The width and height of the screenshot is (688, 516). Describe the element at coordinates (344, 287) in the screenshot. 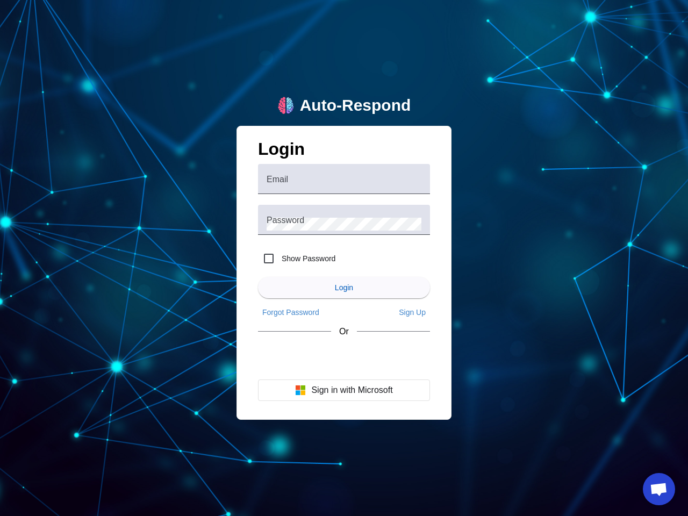

I see `button: Login` at that location.